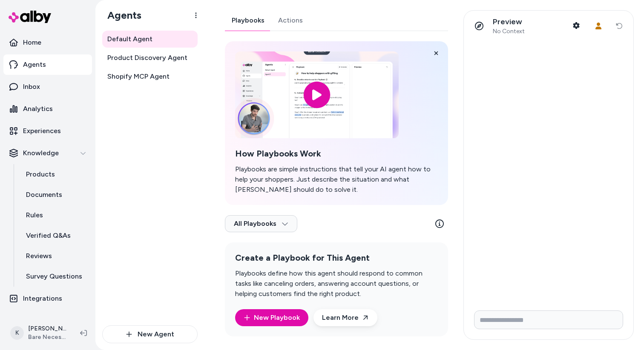 Image resolution: width=644 pixels, height=350 pixels. Describe the element at coordinates (30, 16) in the screenshot. I see `img: alby Logo` at that location.